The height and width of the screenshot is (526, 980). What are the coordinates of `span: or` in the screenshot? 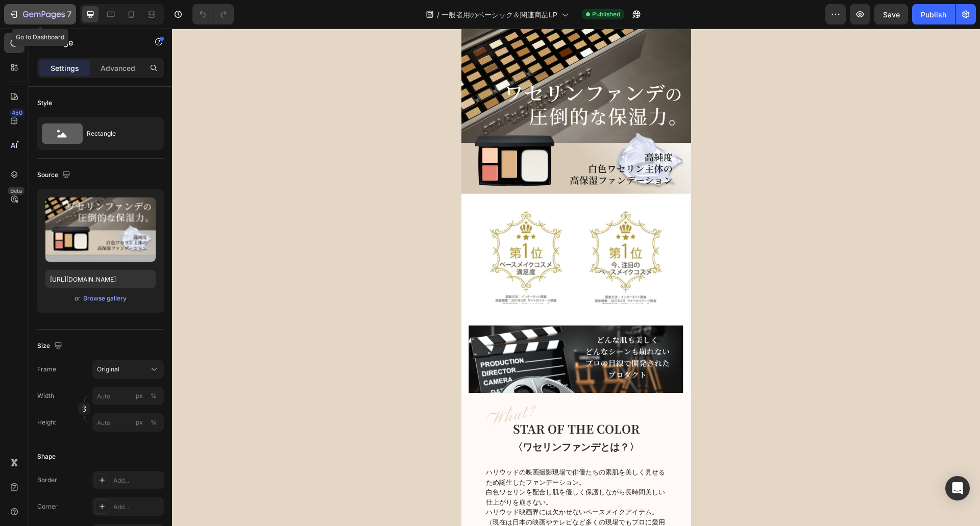 It's located at (78, 298).